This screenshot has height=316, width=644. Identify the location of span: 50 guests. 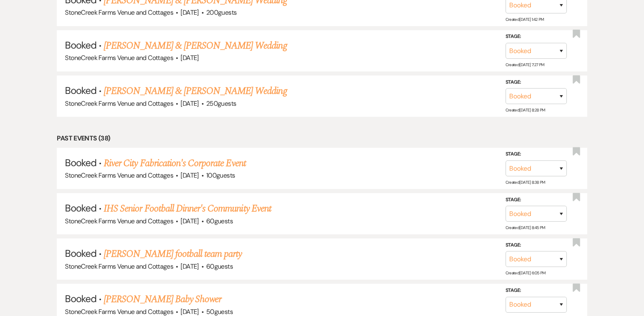
(219, 311).